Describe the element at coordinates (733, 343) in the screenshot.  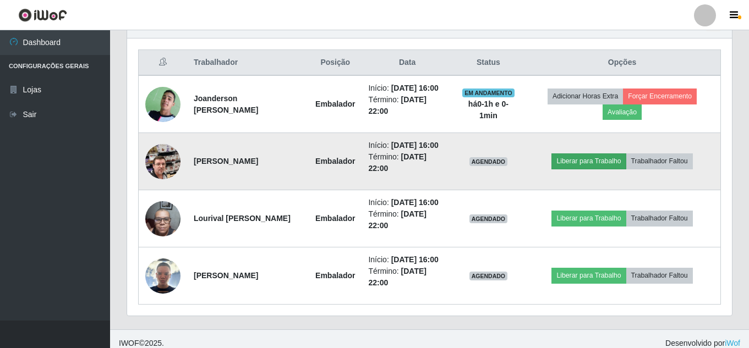
I see `a: iWof` at that location.